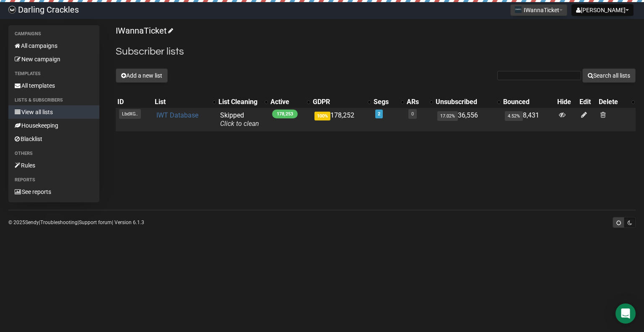 The width and height of the screenshot is (644, 332). I want to click on th: Unsubscribed: No sort applied, activate to apply an ascending sort, so click(468, 102).